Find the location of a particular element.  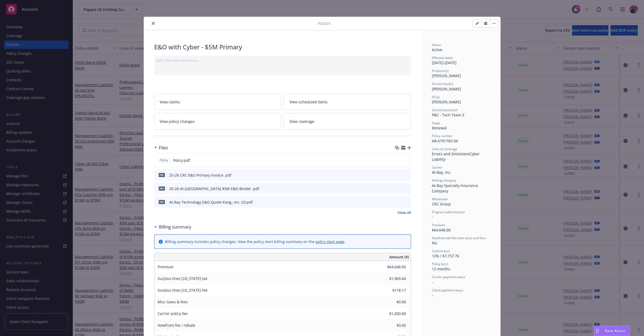

span: Service lead(s) is located at coordinates (442, 84).